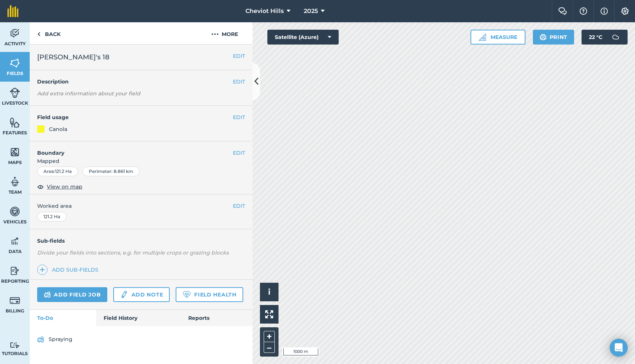 Image resolution: width=635 pixels, height=364 pixels. What do you see at coordinates (605, 37) in the screenshot?
I see `button: 22 °C` at bounding box center [605, 37].